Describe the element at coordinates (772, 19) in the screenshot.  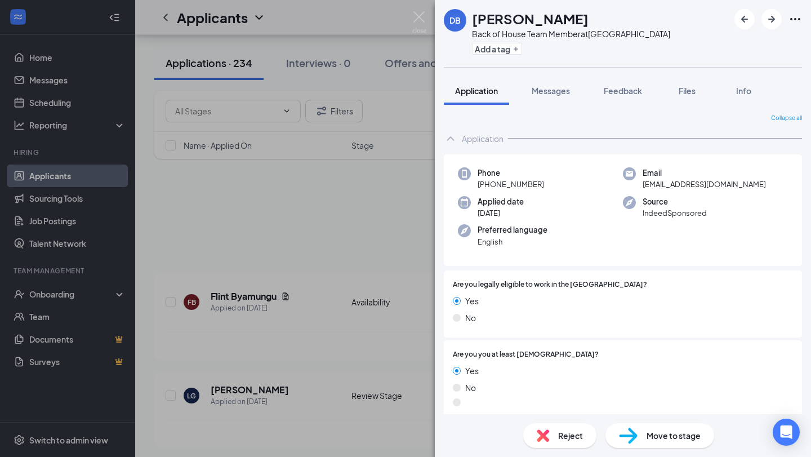
I see `svg: ArrowRight` at that location.